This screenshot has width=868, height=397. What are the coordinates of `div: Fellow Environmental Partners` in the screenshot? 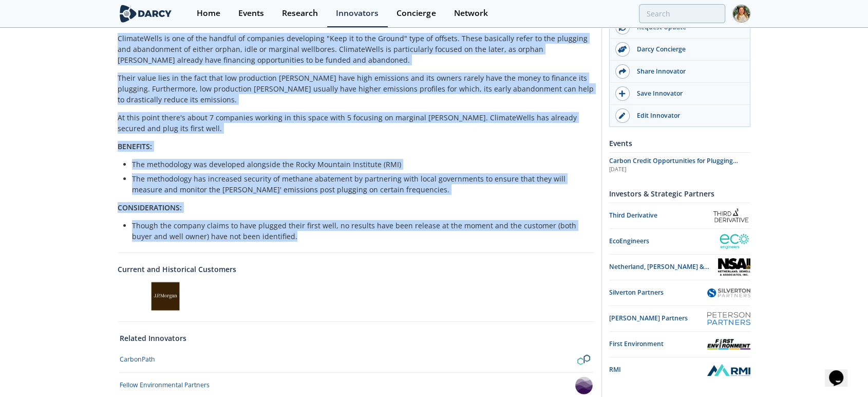 It's located at (164, 385).